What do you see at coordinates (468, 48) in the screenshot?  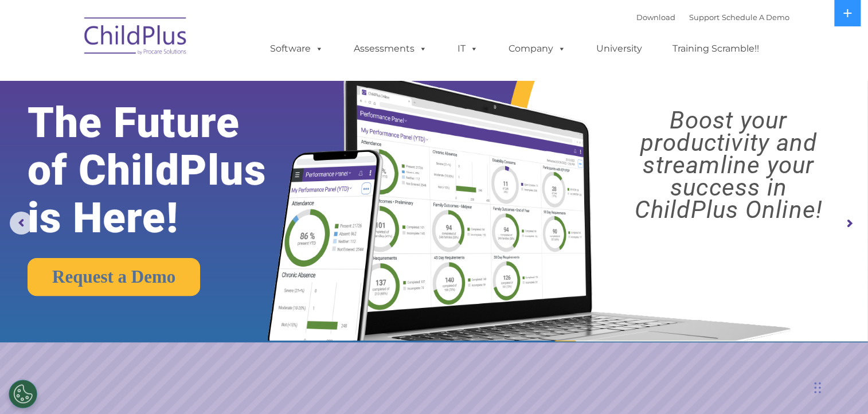 I see `a: IT` at bounding box center [468, 48].